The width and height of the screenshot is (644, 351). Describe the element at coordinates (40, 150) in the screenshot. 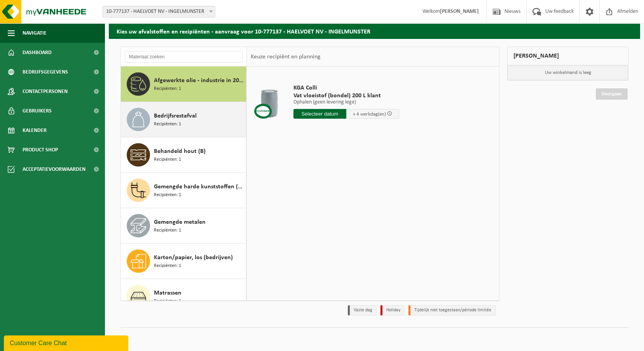

I see `span: Product Shop` at that location.